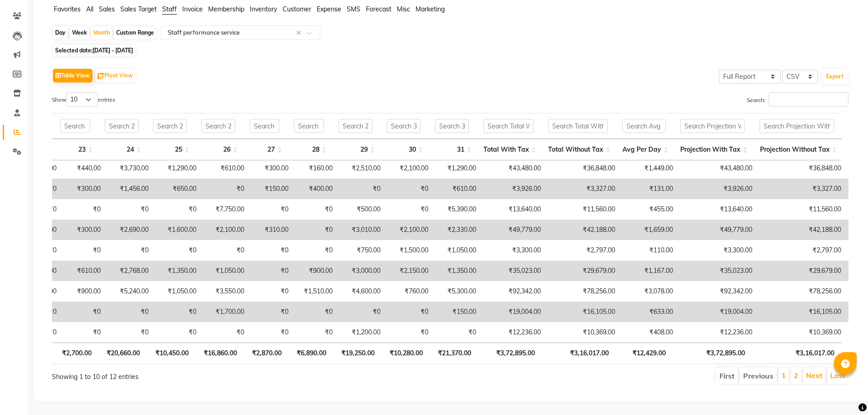 The height and width of the screenshot is (415, 868). I want to click on td: ₹310.00, so click(273, 230).